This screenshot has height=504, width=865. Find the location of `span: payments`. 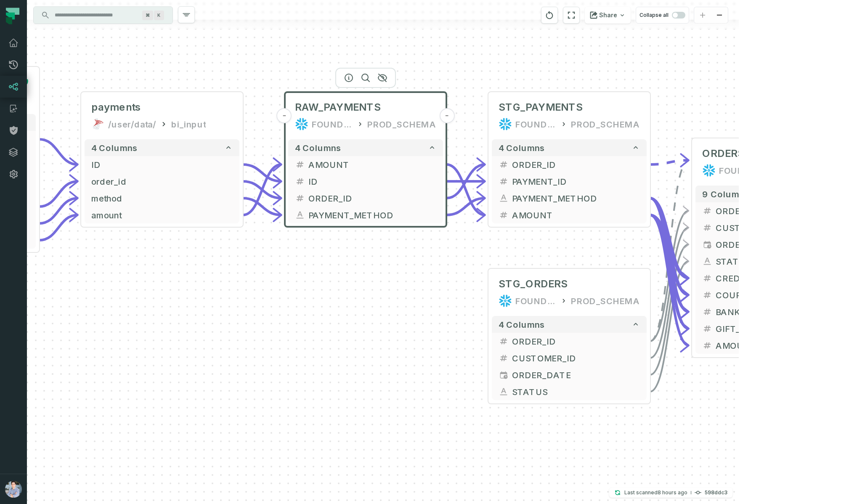

span: payments is located at coordinates (116, 108).